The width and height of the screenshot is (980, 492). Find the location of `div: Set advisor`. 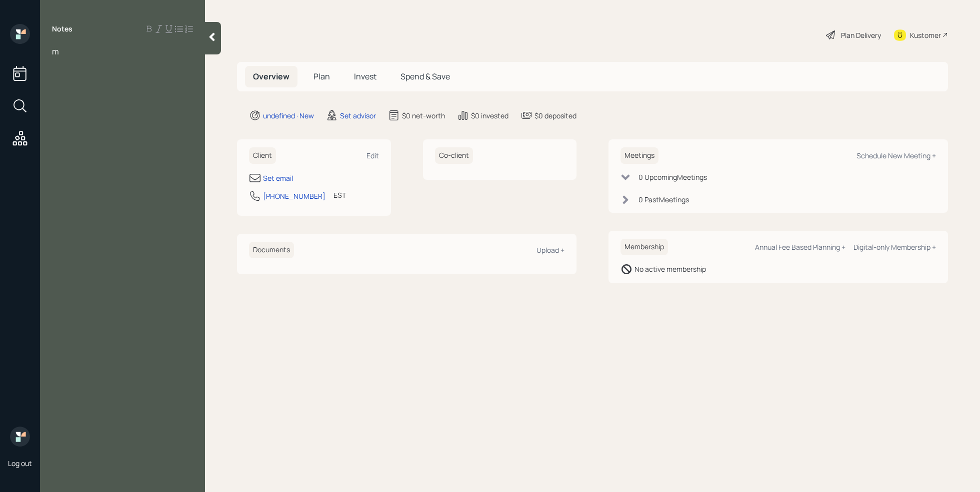

div: Set advisor is located at coordinates (358, 115).